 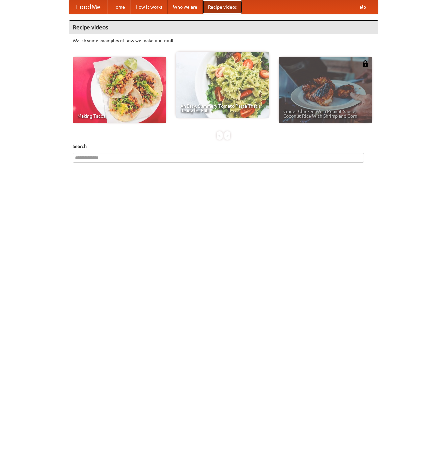 I want to click on a: An Easy, Summery Tomato Pasta That's Ready for Fall, so click(x=222, y=85).